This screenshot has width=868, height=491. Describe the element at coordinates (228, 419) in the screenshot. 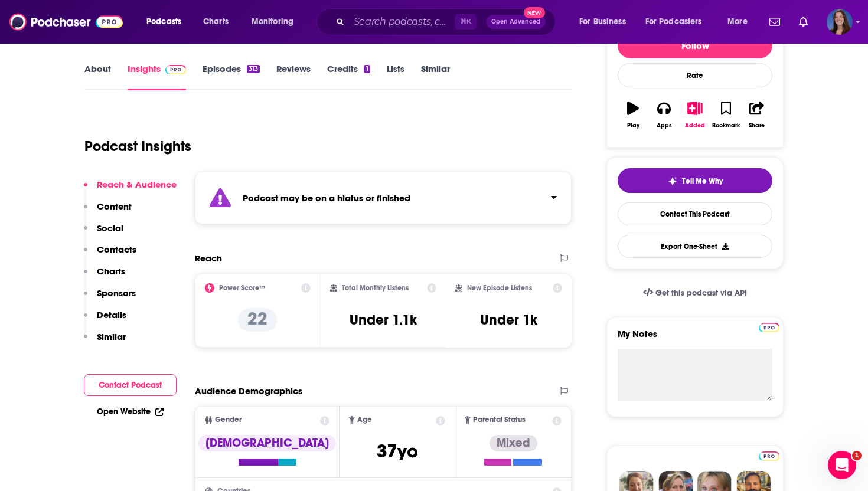

I see `span: Gender` at that location.